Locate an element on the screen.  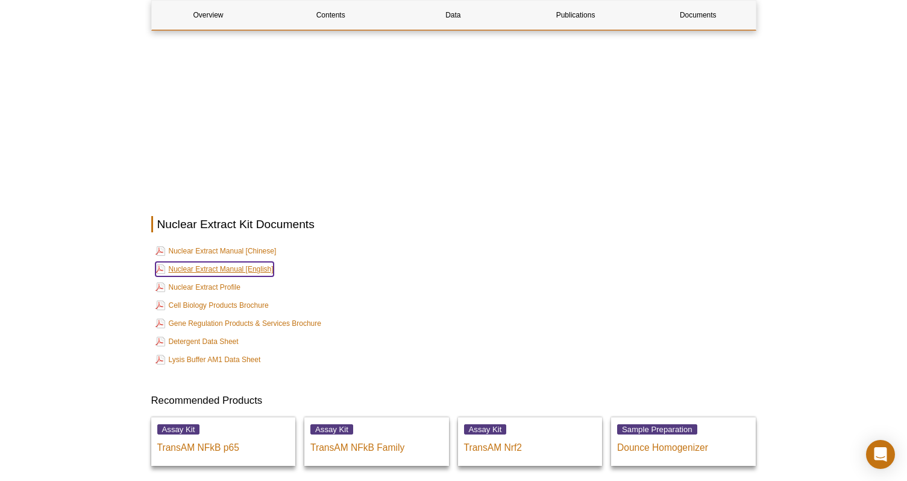
a: Sample Preparation Dounce Homogenizer is located at coordinates (684, 441).